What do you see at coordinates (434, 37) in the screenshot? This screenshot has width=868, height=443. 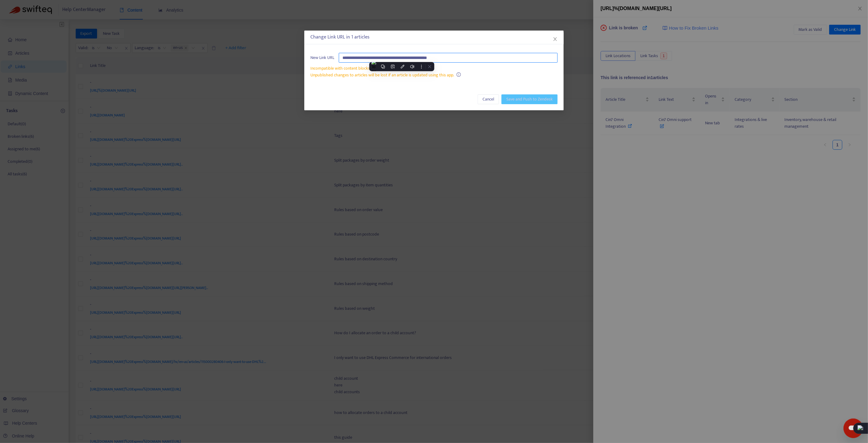 I see `div: Change Link URL in 1 articles` at bounding box center [434, 37].